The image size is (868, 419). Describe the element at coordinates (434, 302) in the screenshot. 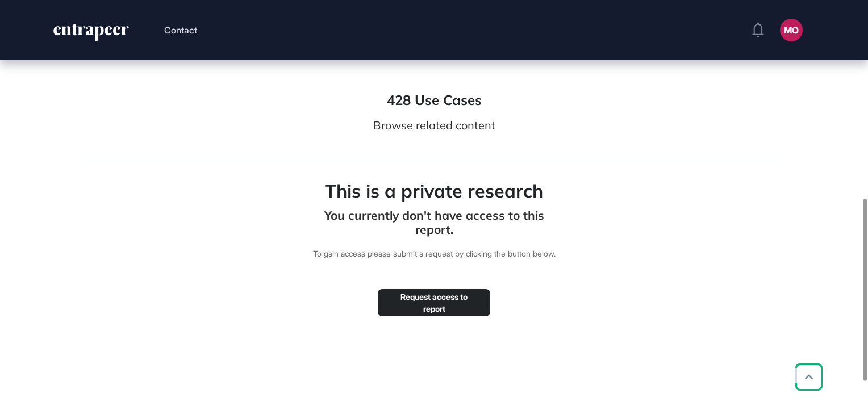

I see `button: Request access to report` at that location.